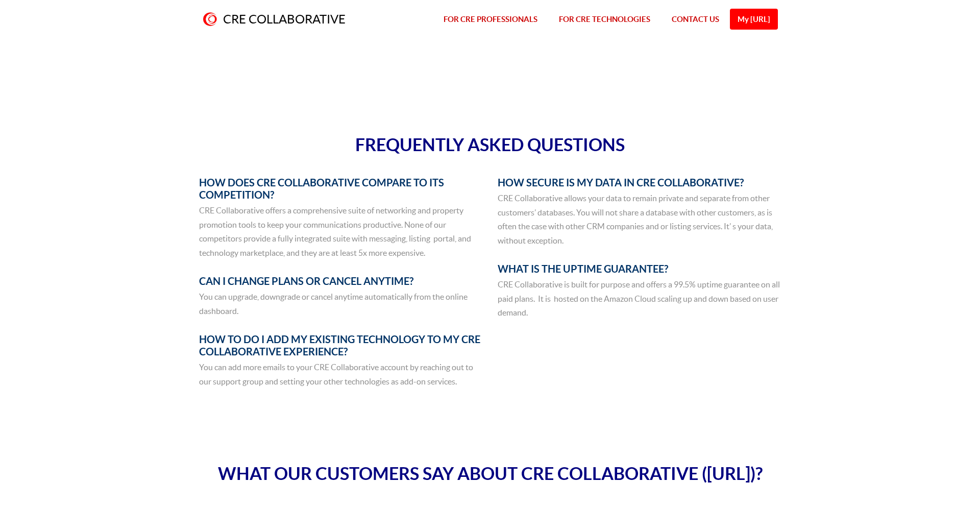  I want to click on span: WHAT IS THE UPTIME GUARANTEE?, so click(583, 269).